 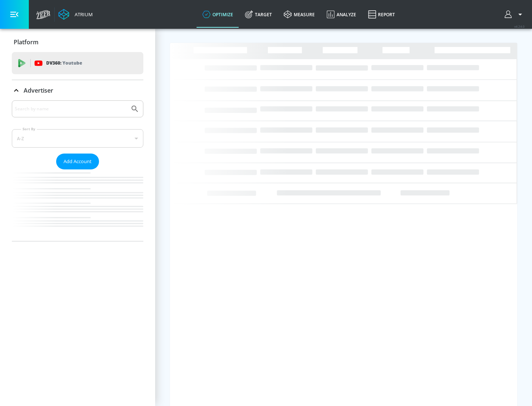 I want to click on label: Sort By, so click(x=29, y=129).